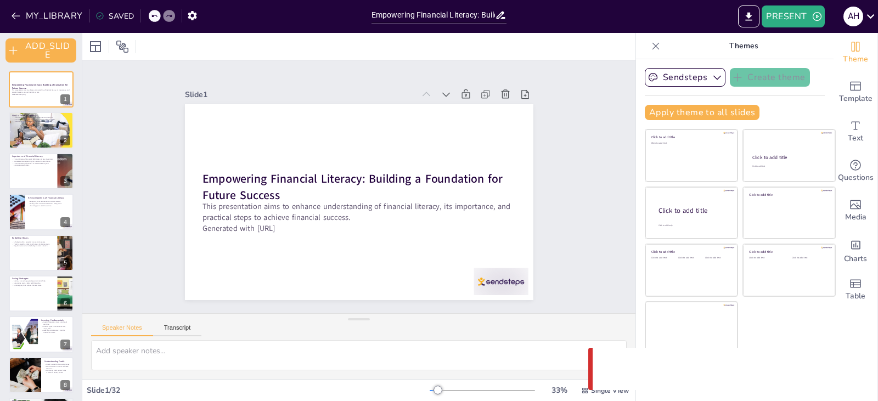  I want to click on div: Slide 1 / 32, so click(258, 390).